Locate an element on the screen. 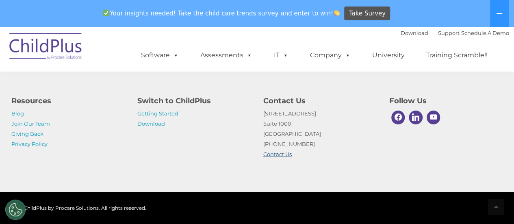  button: Cookies Settings is located at coordinates (15, 210).